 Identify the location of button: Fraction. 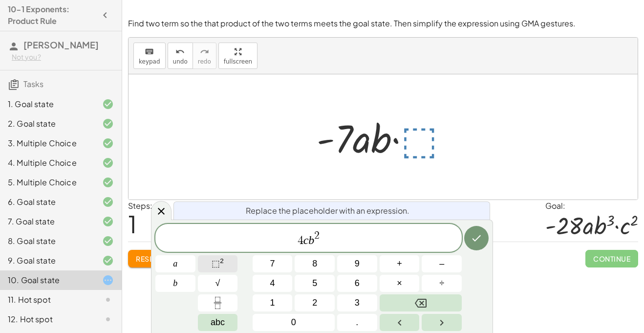
(218, 303).